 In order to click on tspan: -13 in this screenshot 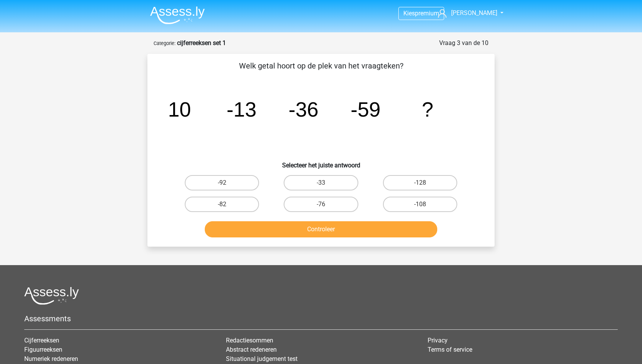, I will do `click(242, 109)`.